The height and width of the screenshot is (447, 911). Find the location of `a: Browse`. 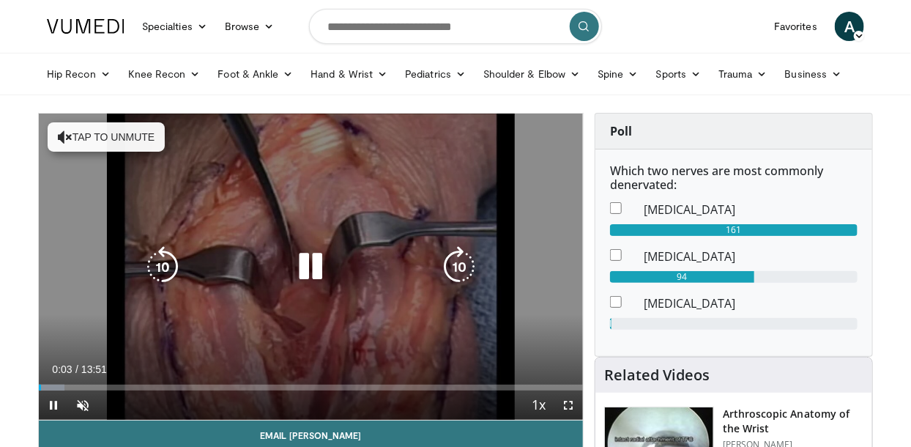

a: Browse is located at coordinates (250, 26).